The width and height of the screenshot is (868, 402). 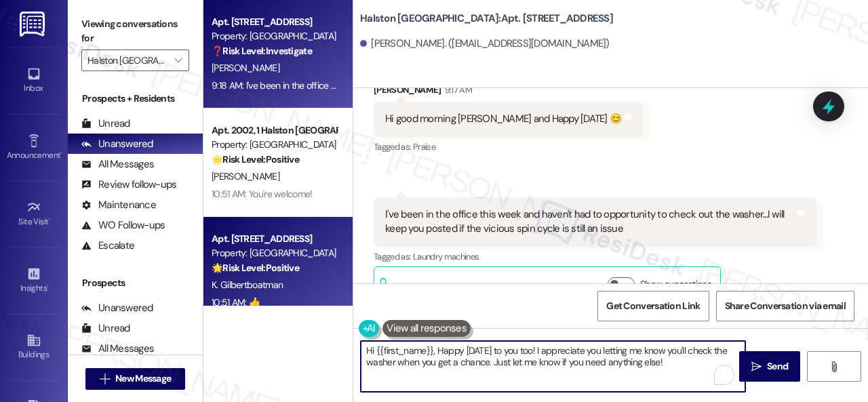 What do you see at coordinates (519, 85) in the screenshot?
I see `div: 9:18 AM: I've been in the office this week and haven't had to opportunity to check out the washer...` at bounding box center [519, 85].